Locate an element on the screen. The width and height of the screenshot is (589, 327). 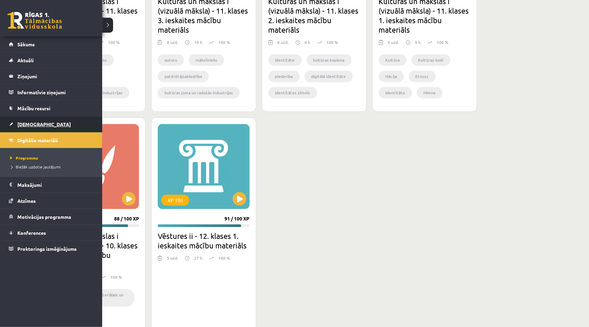
span: Sākums is located at coordinates (26, 44).